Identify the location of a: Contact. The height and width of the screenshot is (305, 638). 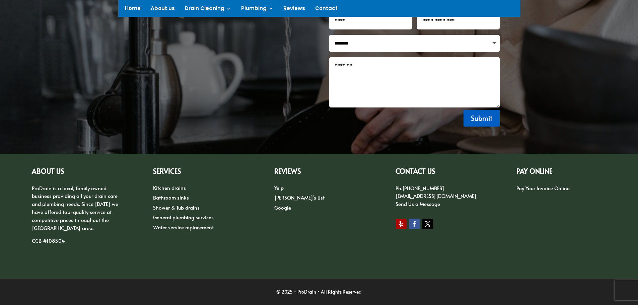
(326, 10).